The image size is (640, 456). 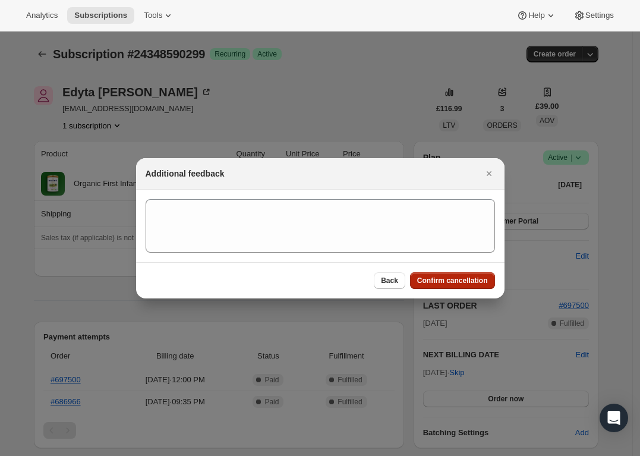 What do you see at coordinates (594, 15) in the screenshot?
I see `button: Settings` at bounding box center [594, 15].